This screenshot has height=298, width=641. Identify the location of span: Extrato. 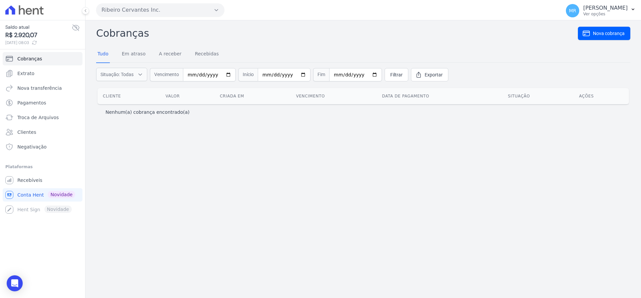
(26, 73).